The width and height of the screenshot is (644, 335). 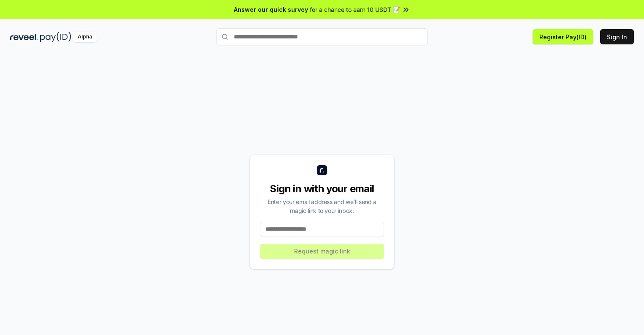 What do you see at coordinates (322, 206) in the screenshot?
I see `div: Enter your email address and we’ll send a magic link to your inbox.` at bounding box center [322, 206].